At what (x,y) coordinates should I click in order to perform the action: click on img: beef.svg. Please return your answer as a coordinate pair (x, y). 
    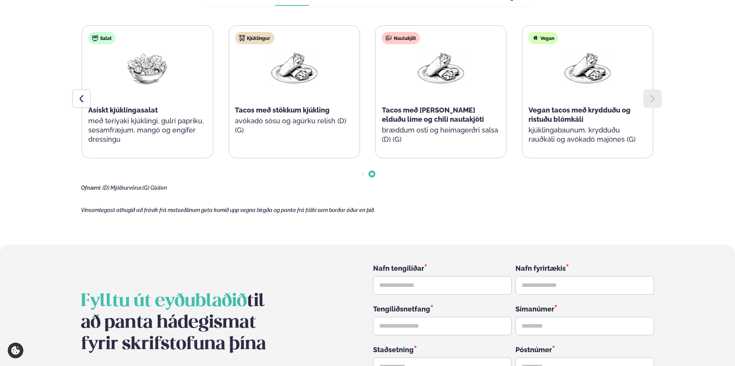
    Looking at the image, I should click on (389, 38).